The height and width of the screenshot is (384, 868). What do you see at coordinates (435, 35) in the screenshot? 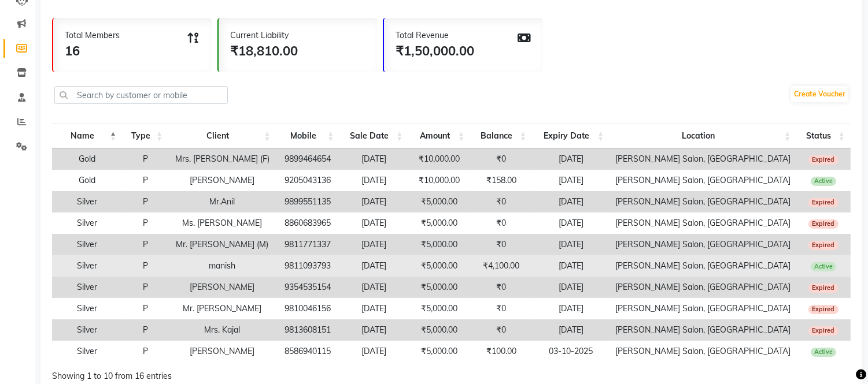
I see `div: Total Revenue` at bounding box center [435, 35].